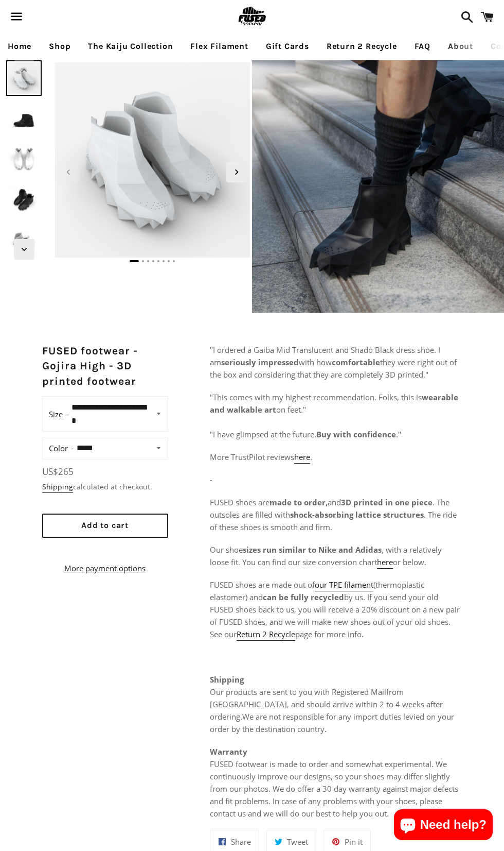 The height and width of the screenshot is (851, 504). I want to click on span: with how, so click(315, 362).